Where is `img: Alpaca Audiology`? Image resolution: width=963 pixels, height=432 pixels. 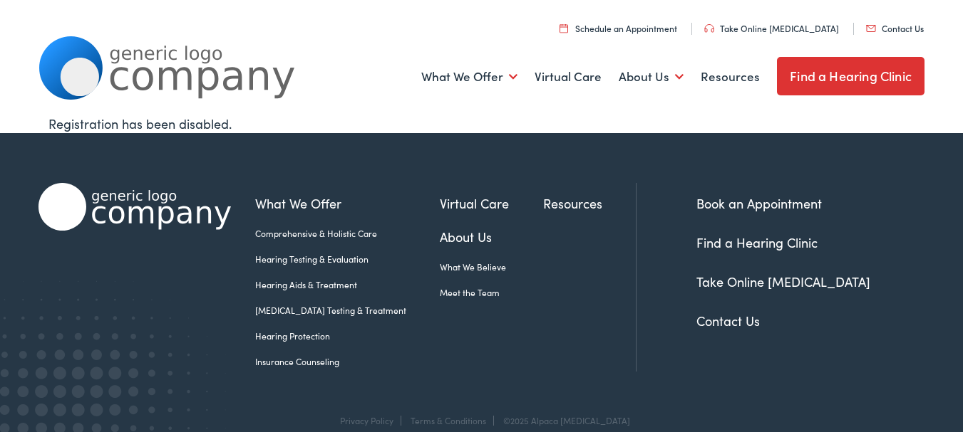 img: Alpaca Audiology is located at coordinates (135, 207).